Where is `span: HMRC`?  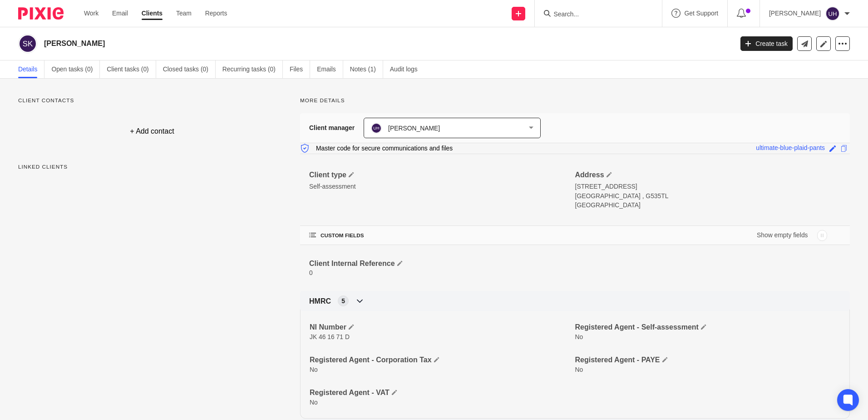
span: HMRC is located at coordinates (327, 317).